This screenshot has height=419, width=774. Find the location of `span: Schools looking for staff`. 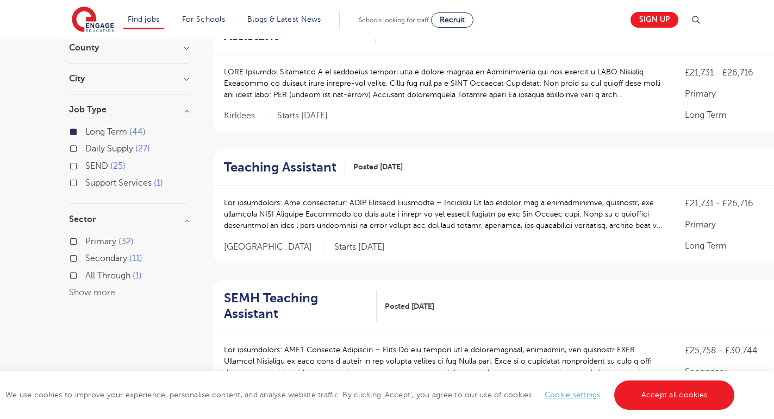

span: Schools looking for staff is located at coordinates (393, 20).